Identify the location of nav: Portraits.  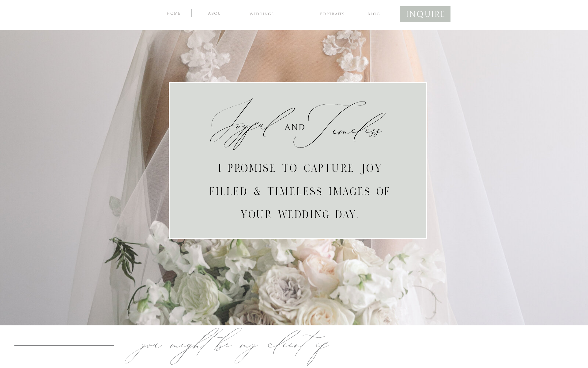
(332, 15).